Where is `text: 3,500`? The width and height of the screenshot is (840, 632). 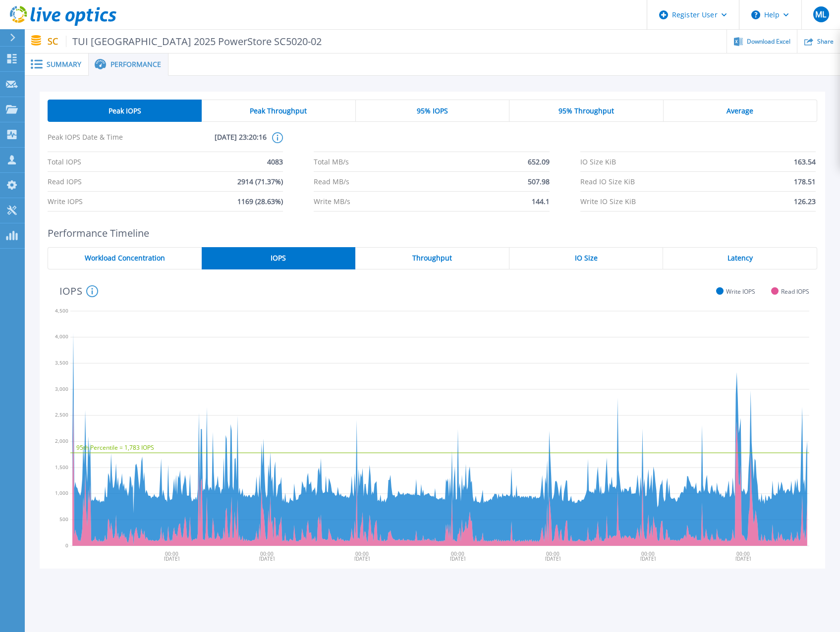
text: 3,500 is located at coordinates (62, 362).